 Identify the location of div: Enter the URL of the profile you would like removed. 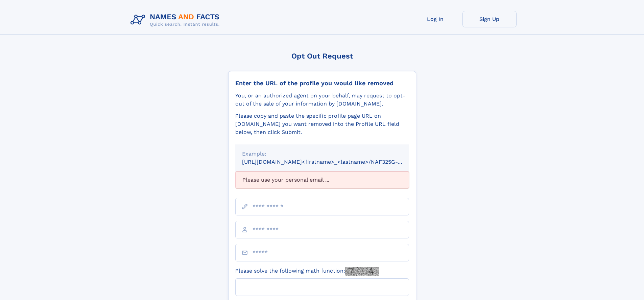
(322, 83).